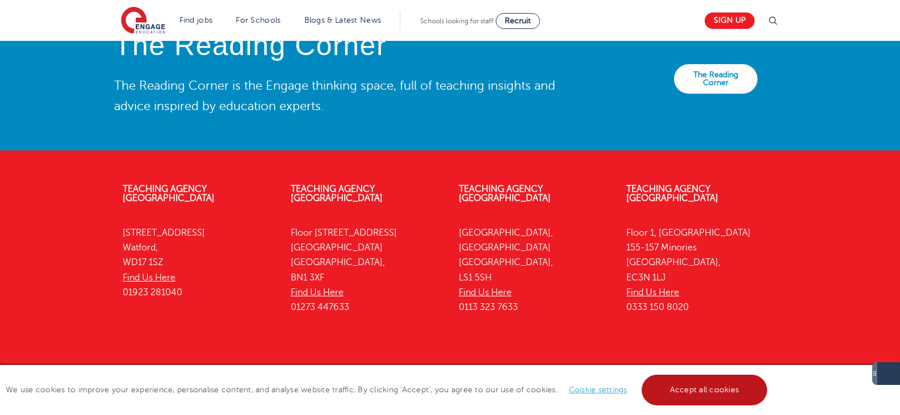 The height and width of the screenshot is (415, 900). Describe the element at coordinates (518, 20) in the screenshot. I see `span: Recruit` at that location.